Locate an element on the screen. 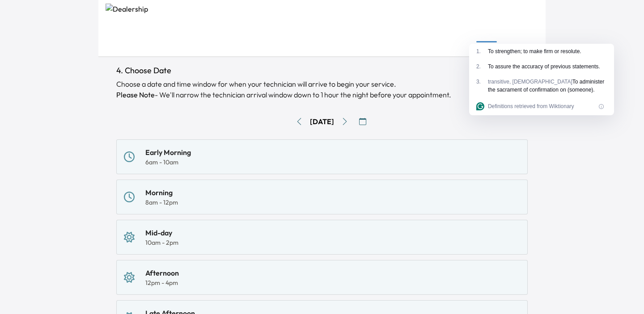  button: Go to next day is located at coordinates (345, 122).